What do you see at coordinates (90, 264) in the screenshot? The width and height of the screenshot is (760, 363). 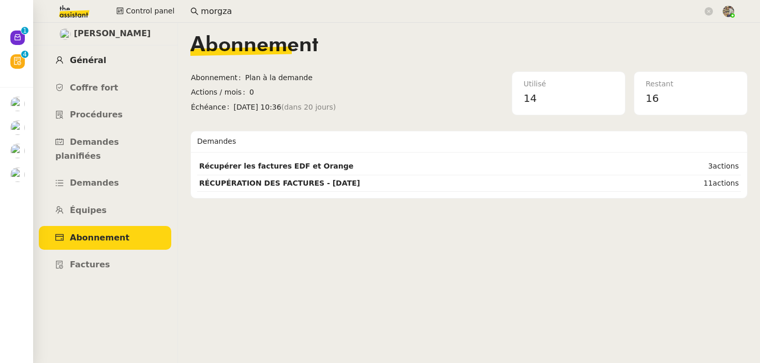 I see `span: Factures` at bounding box center [90, 264].